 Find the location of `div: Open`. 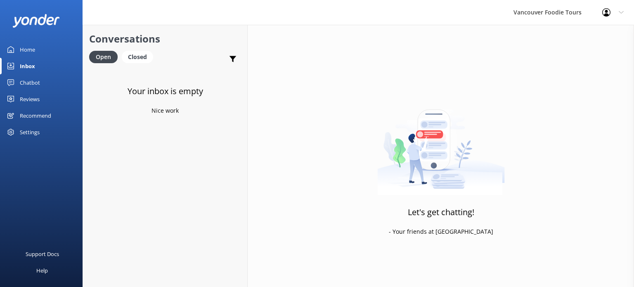

div: Open is located at coordinates (103, 57).